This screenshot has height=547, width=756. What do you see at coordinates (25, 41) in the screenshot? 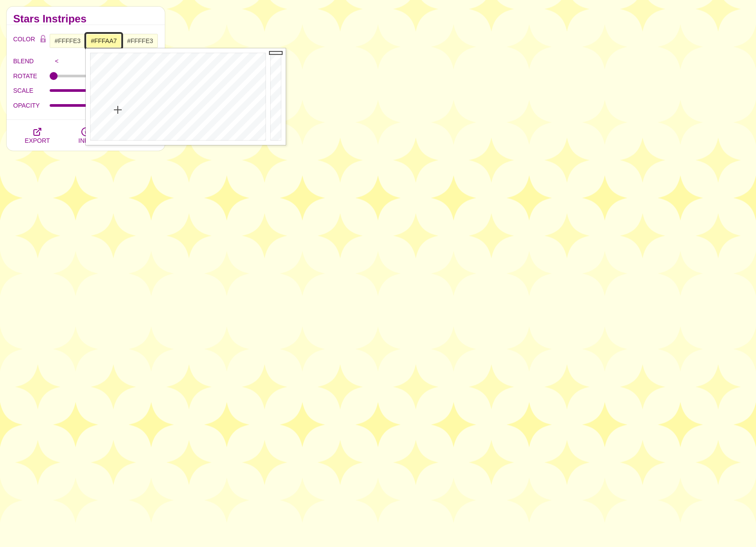
I see `label: COLOR` at bounding box center [25, 41].